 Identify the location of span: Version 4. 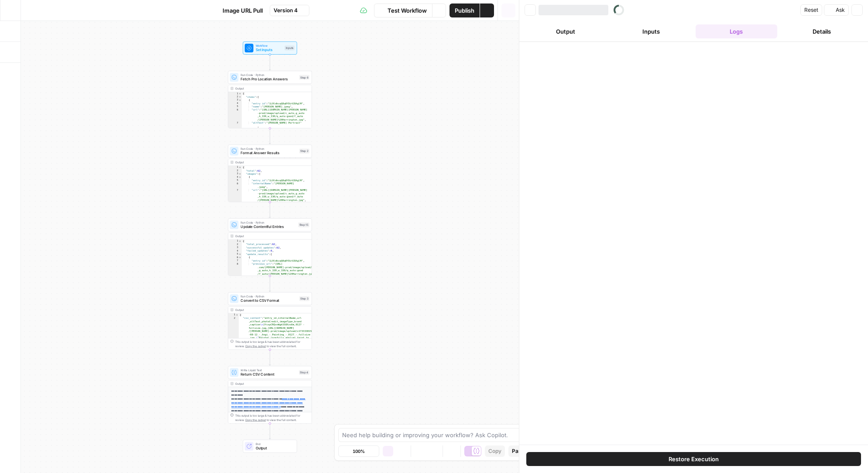
(286, 11).